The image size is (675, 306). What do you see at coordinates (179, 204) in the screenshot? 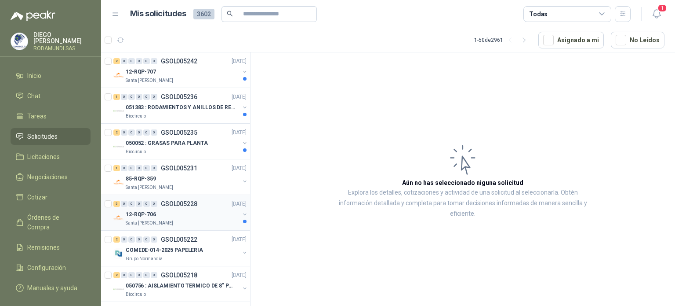
I see `p: GSOL005228` at bounding box center [179, 204].